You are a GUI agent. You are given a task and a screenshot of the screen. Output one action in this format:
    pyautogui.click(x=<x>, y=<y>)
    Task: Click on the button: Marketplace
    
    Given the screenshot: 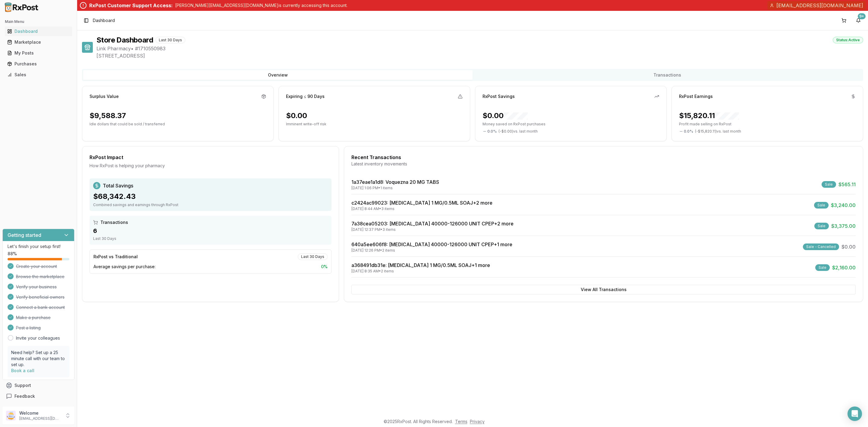 What is the action you would take?
    pyautogui.click(x=38, y=42)
    